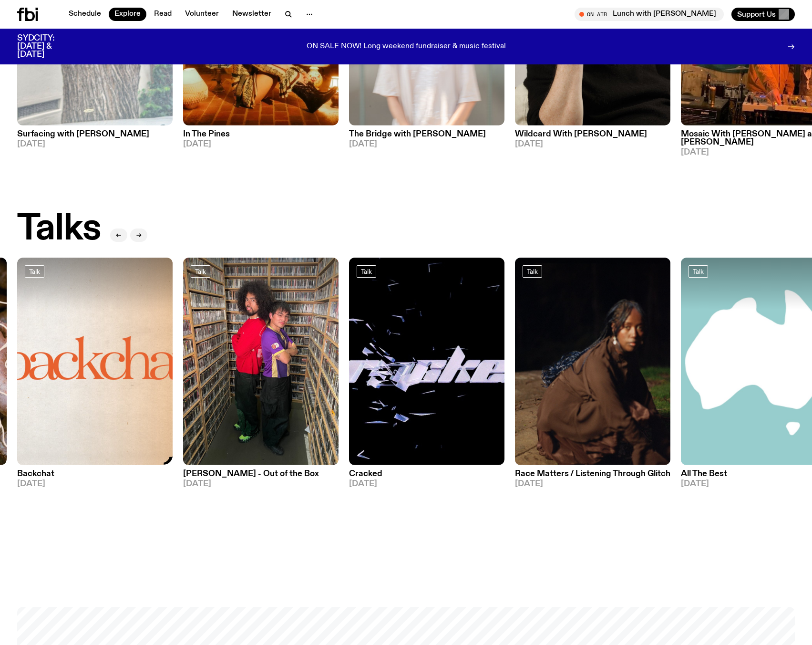  Describe the element at coordinates (427, 474) in the screenshot. I see `h3: Cracked` at that location.